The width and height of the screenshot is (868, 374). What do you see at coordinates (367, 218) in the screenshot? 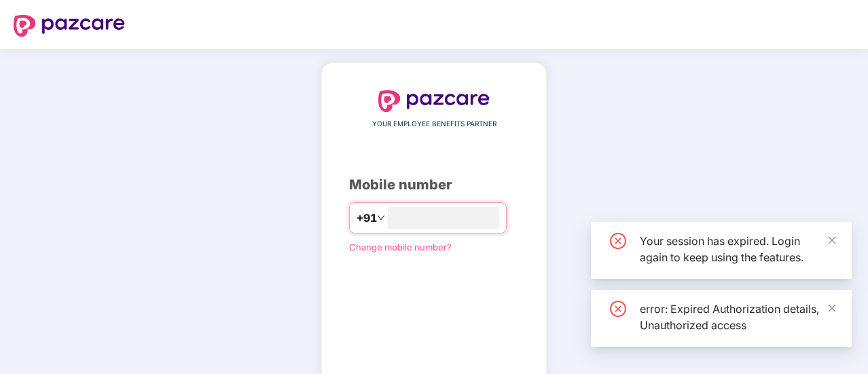
I see `span: +91` at bounding box center [367, 218].